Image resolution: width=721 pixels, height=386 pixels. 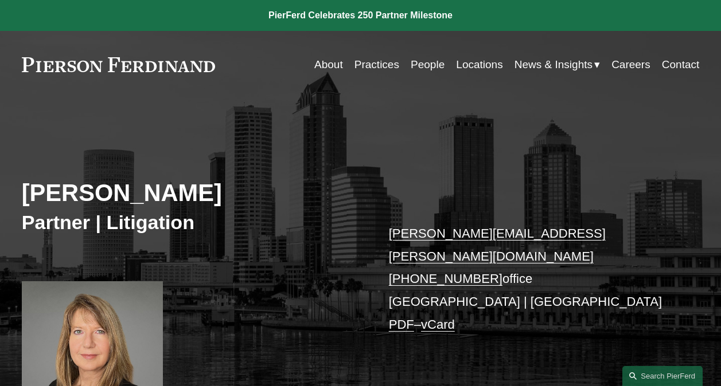 What do you see at coordinates (401, 325) in the screenshot?
I see `a: PDF` at bounding box center [401, 325].